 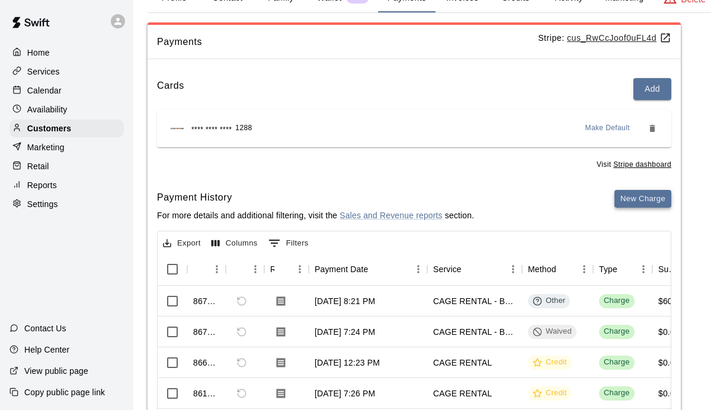 What do you see at coordinates (66, 72) in the screenshot?
I see `div: Services` at bounding box center [66, 72].